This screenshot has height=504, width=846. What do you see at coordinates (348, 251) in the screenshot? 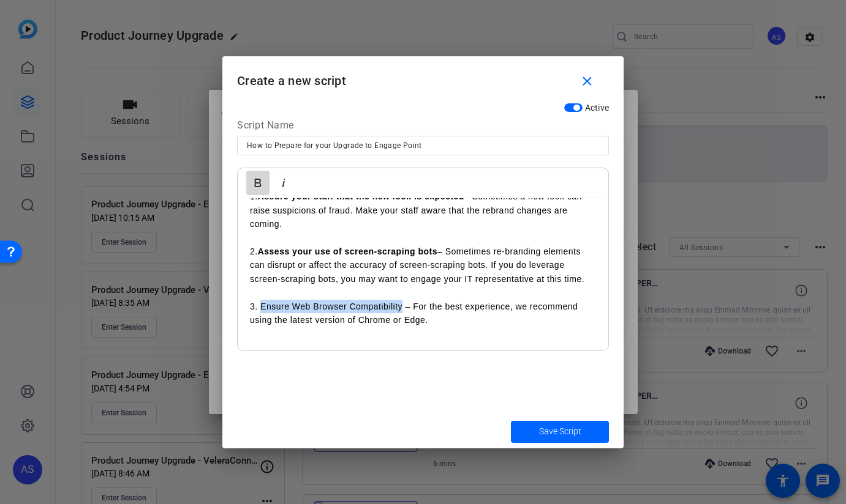
I see `strong: Assess your use of screen-scraping bots` at bounding box center [348, 251].